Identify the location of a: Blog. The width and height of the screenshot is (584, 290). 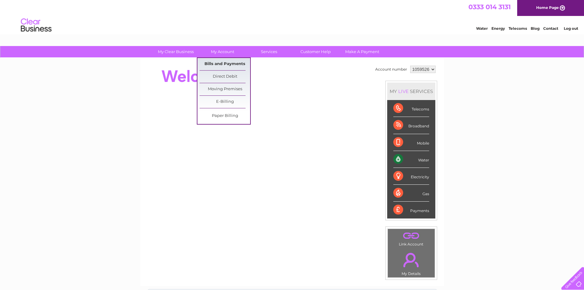
(535, 28).